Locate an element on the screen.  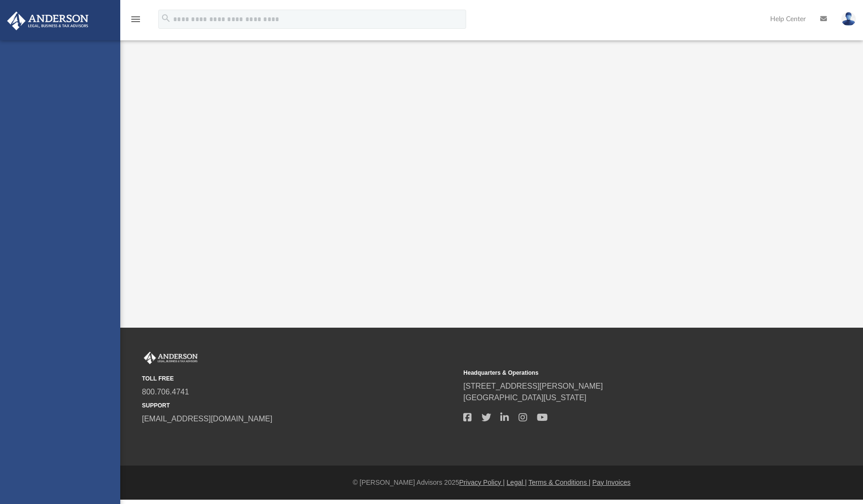
small: Headquarters & Operations is located at coordinates (620, 373).